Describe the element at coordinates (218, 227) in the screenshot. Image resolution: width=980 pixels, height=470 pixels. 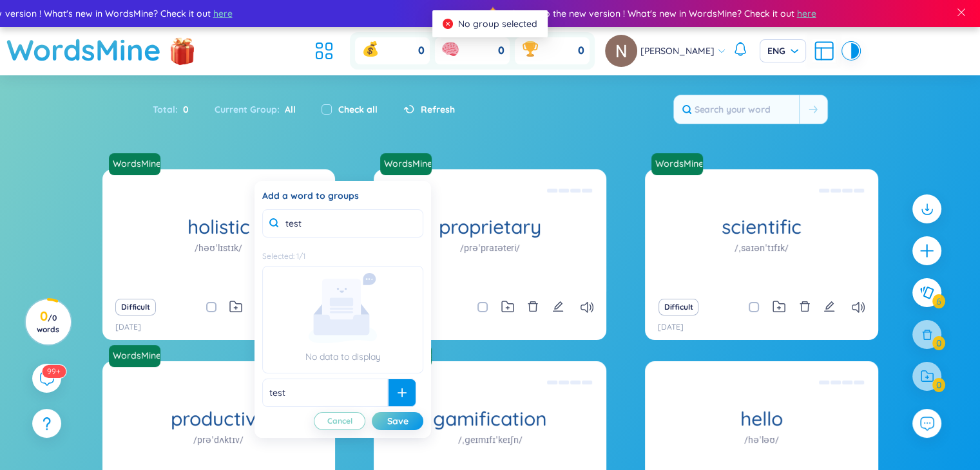
I see `h1: holistic` at that location.